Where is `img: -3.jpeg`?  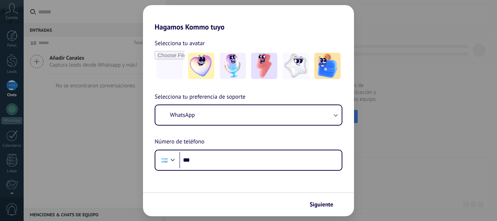 img: -3.jpeg is located at coordinates (264, 66).